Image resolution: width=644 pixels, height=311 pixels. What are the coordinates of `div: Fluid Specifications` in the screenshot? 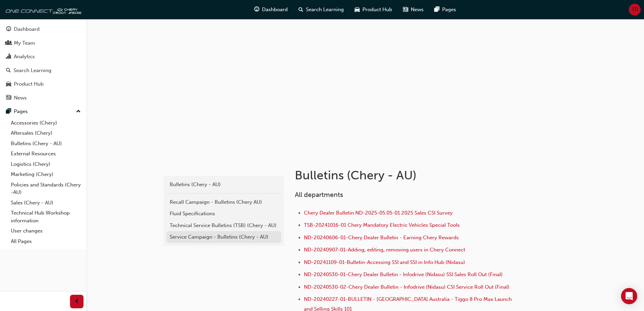 It's located at (224, 213).